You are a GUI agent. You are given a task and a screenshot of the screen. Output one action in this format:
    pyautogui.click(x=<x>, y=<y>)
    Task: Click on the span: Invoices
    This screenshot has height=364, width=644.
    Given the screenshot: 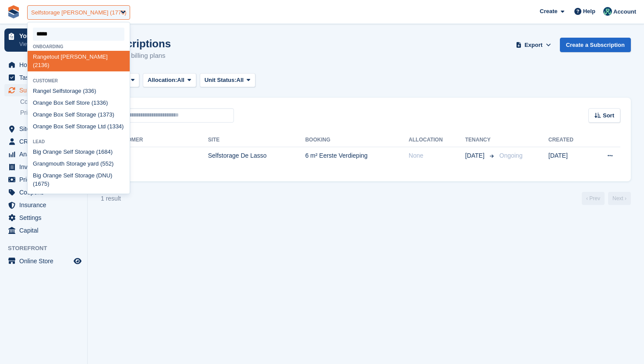 What is the action you would take?
    pyautogui.click(x=46, y=167)
    